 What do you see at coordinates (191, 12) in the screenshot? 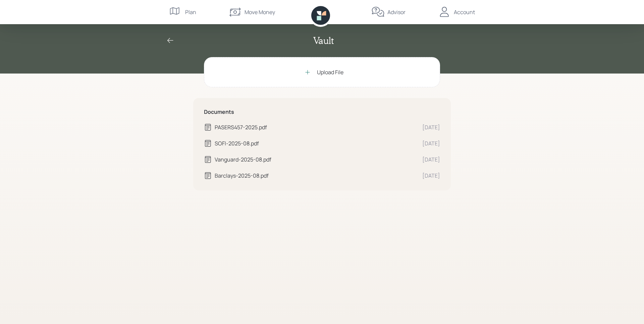
I see `div: Plan` at bounding box center [191, 12].